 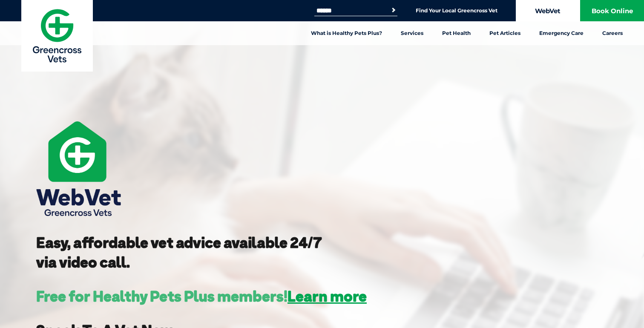 What do you see at coordinates (346, 33) in the screenshot?
I see `a: What is Healthy Pets Plus?` at bounding box center [346, 33].